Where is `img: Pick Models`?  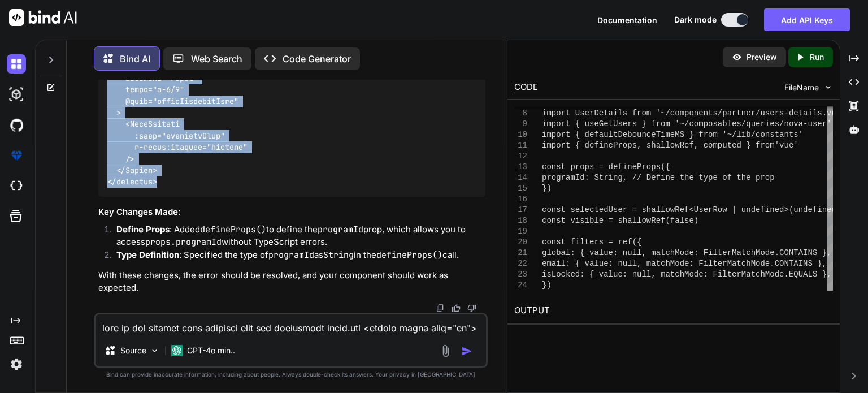
img: Pick Models is located at coordinates (154, 350).